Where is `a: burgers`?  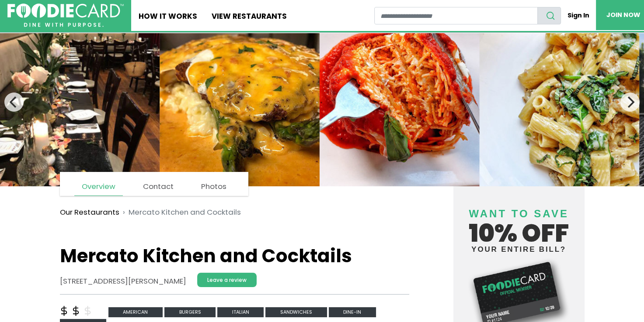
a: burgers is located at coordinates (190, 311).